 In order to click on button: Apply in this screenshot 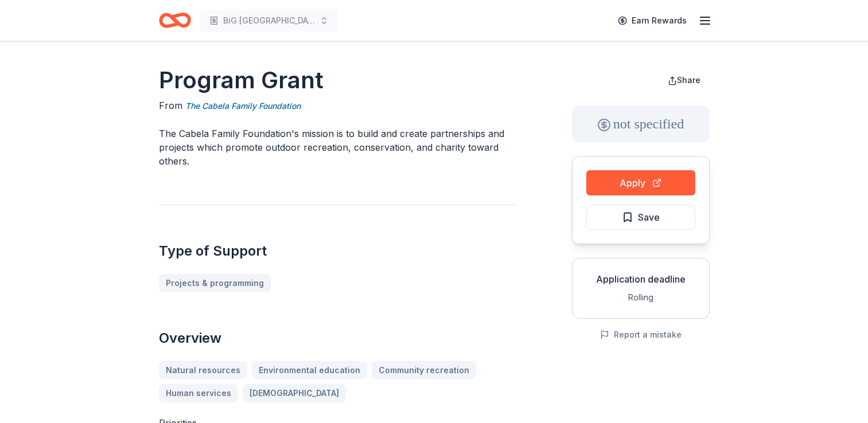, I will do `click(641, 183)`.